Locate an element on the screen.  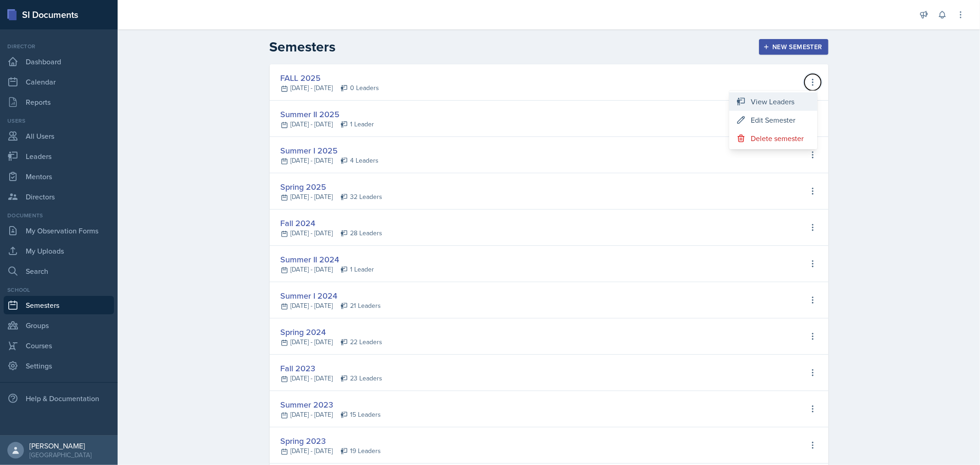
div: 28 Leaders is located at coordinates (367, 233).